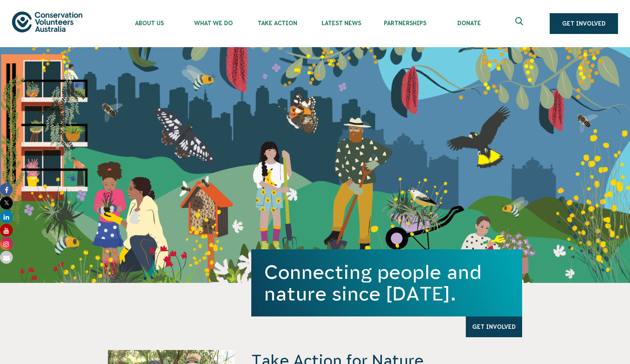 This screenshot has height=364, width=630. Describe the element at coordinates (521, 24) in the screenshot. I see `button: Expand search box Close search box` at that location.